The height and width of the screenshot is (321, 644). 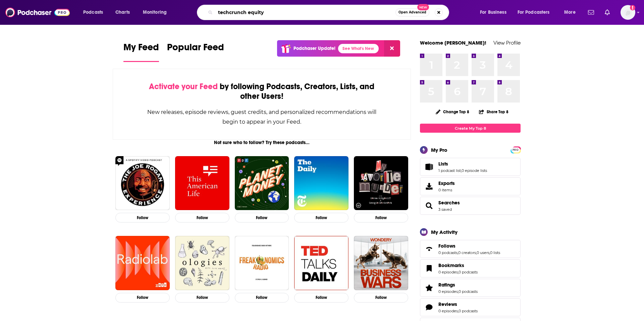 I want to click on a: Ologies with Alie Ward, so click(x=202, y=263).